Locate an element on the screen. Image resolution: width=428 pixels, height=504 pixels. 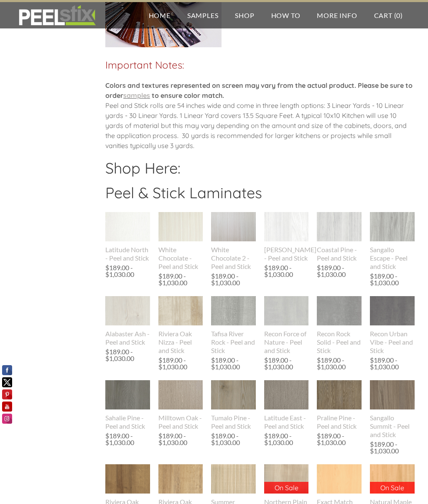
div: Sahalie Pine - Peel and Stick is located at coordinates (128, 422).